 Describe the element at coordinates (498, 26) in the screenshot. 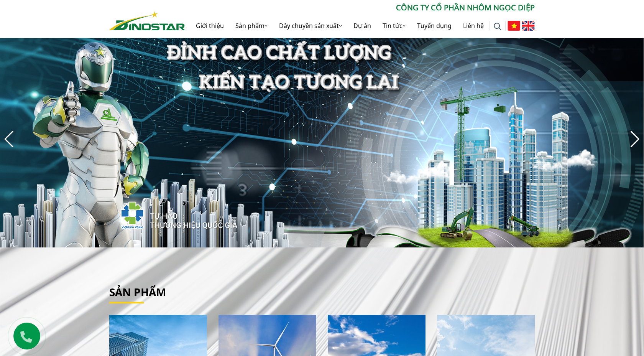

I see `img: search` at that location.